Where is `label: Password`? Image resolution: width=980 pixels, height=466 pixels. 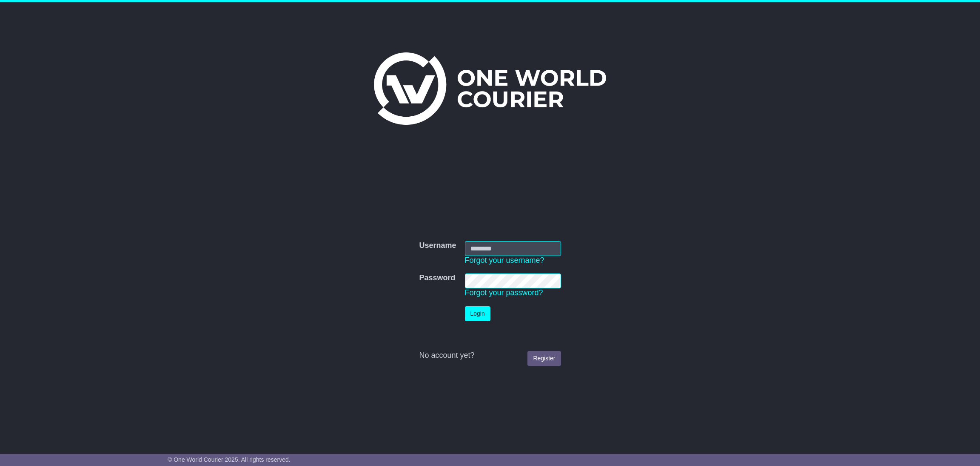 label: Password is located at coordinates (437, 278).